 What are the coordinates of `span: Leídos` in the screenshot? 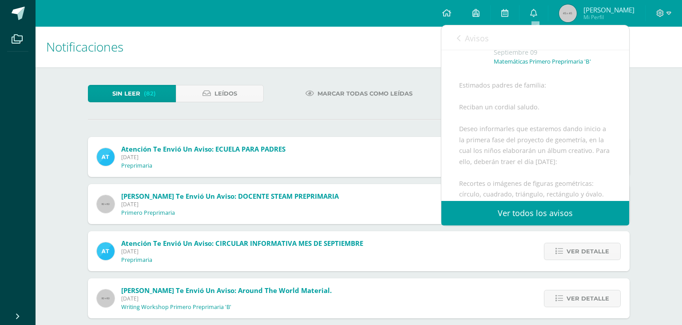 It's located at (226, 93).